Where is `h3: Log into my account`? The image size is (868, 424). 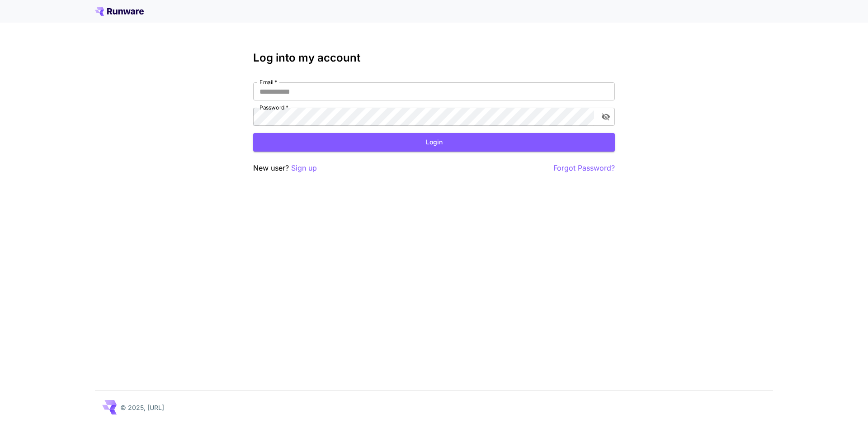 h3: Log into my account is located at coordinates (434, 58).